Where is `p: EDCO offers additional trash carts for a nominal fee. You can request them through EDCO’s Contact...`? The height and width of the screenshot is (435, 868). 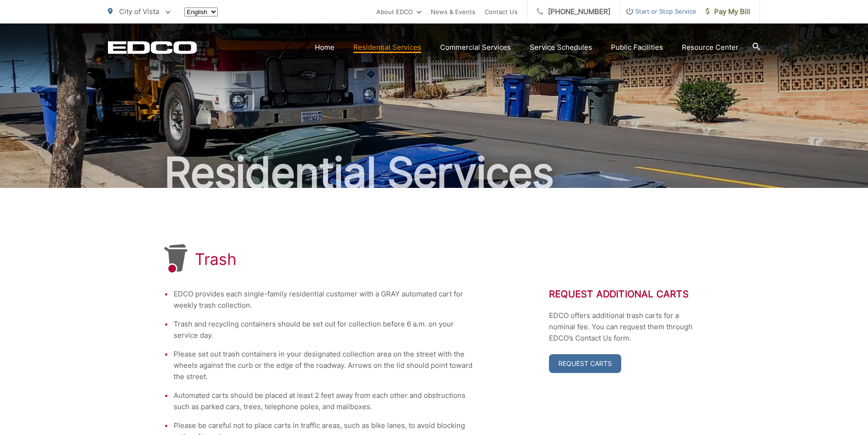 p: EDCO offers additional trash carts for a nominal fee. You can request them through EDCO’s Contact... is located at coordinates (626, 327).